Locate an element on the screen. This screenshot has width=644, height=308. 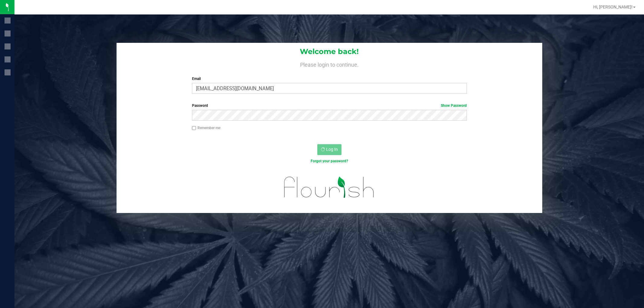
h4: Please login to continue. is located at coordinates (329, 64).